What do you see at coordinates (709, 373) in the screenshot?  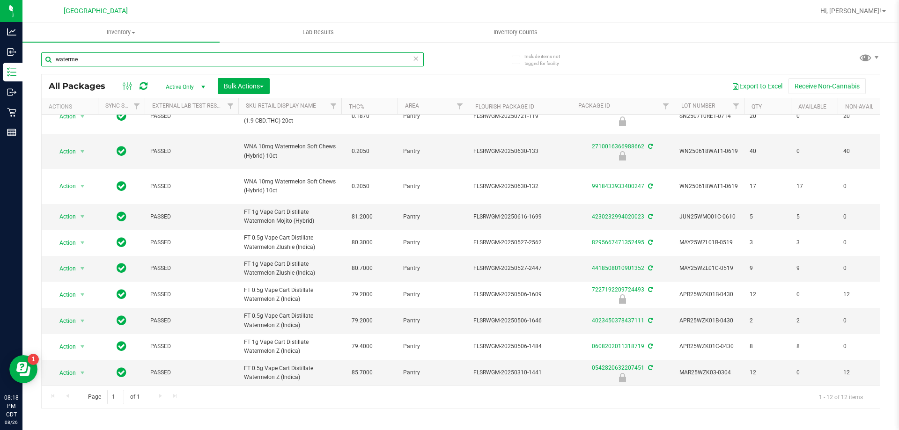 I see `span: MAR25WZK03-0304` at bounding box center [709, 373].